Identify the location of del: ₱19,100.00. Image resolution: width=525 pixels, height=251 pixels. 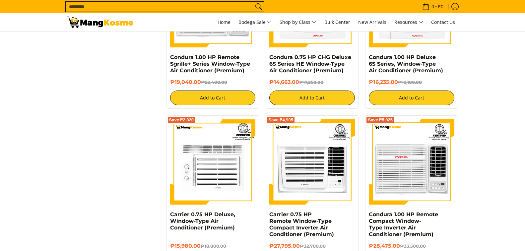
(410, 82).